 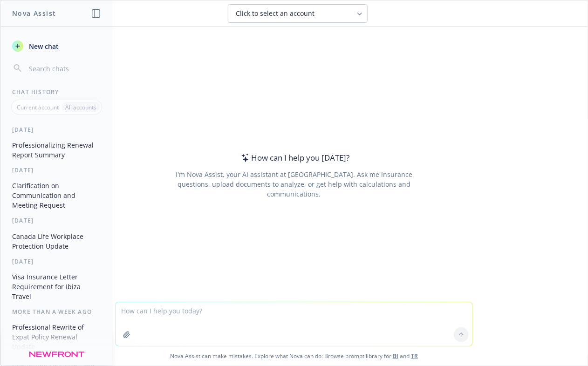 I want to click on a: TR, so click(x=414, y=356).